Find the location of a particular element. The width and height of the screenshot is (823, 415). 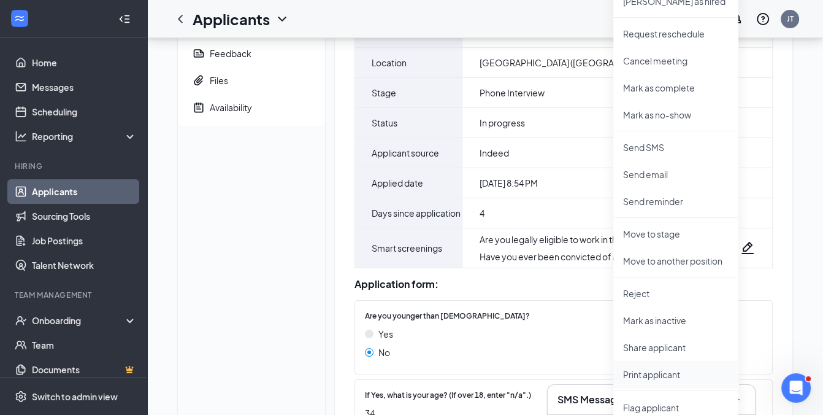

div: Onboarding is located at coordinates (79, 320).